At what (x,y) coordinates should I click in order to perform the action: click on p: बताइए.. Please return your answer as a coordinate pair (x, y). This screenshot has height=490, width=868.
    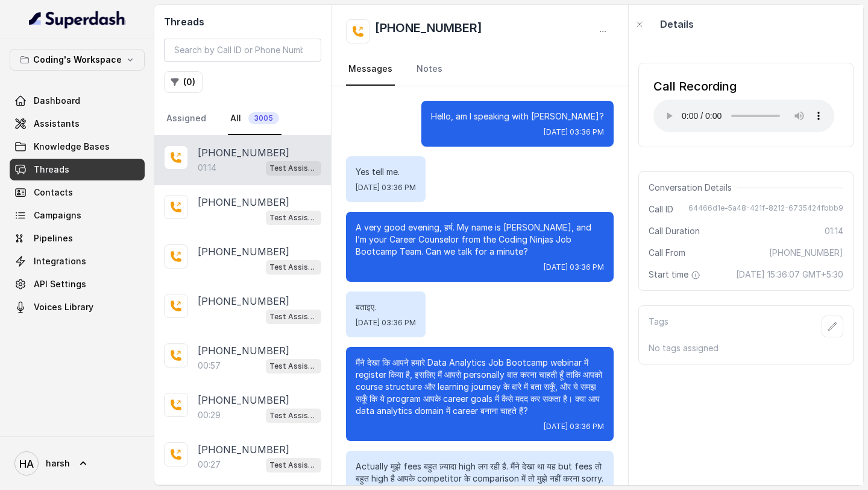
    Looking at the image, I should click on (386, 307).